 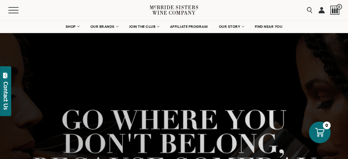 I want to click on span: FIND NEAR YOU, so click(x=269, y=27).